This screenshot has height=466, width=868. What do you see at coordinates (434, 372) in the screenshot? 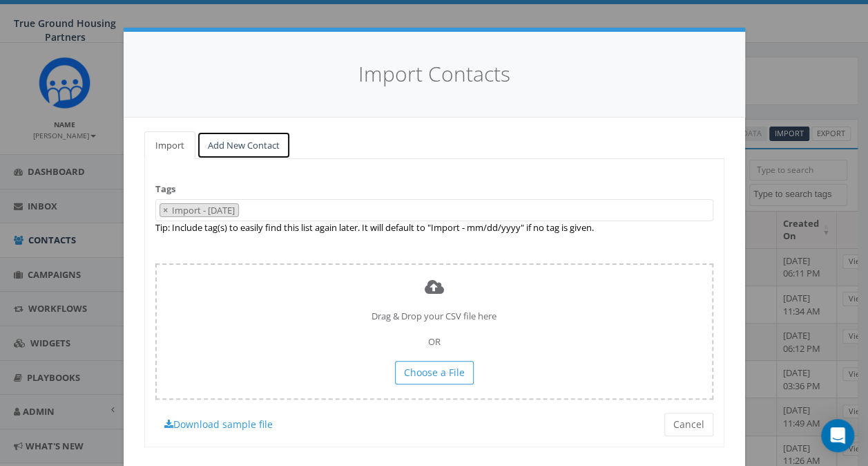
I see `span: Choose a File` at bounding box center [434, 372].